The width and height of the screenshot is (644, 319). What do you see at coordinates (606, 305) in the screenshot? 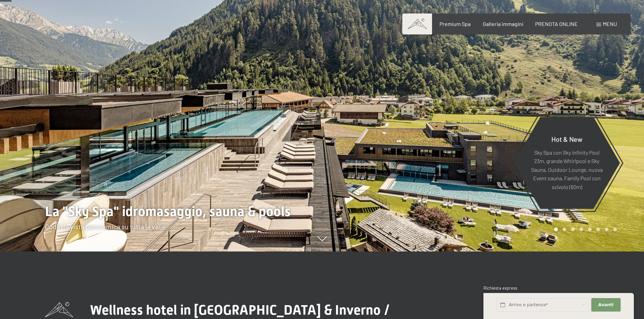
I see `span: Avanti` at bounding box center [606, 305].